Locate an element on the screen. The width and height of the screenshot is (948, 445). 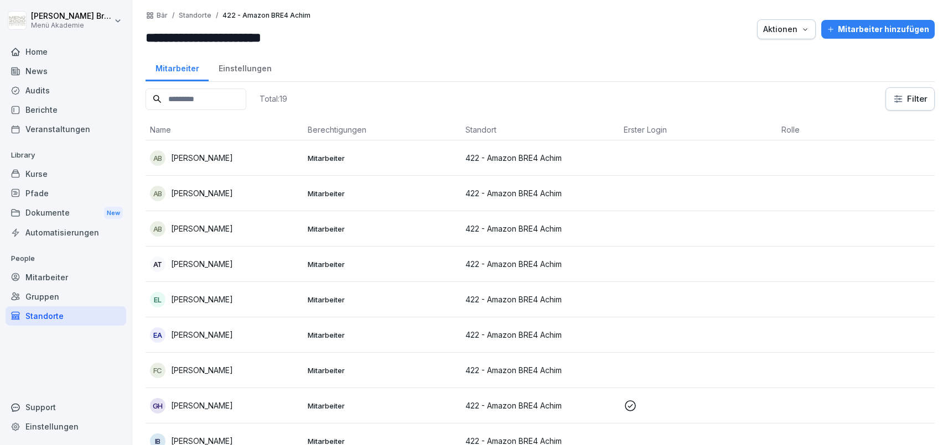
div: Support is located at coordinates (66, 407).